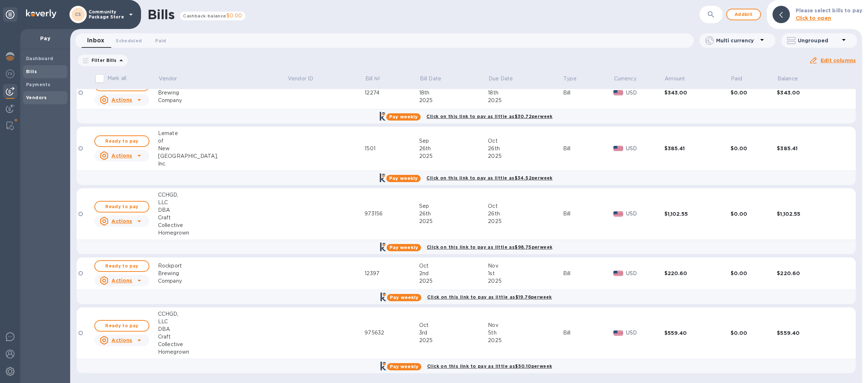 Image resolution: width=868 pixels, height=383 pixels. I want to click on b: CS, so click(78, 14).